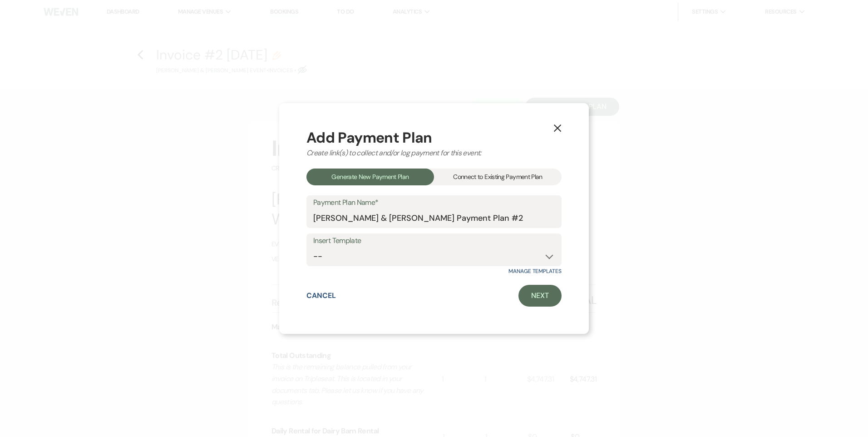  What do you see at coordinates (434, 240) in the screenshot?
I see `label: Insert Template` at bounding box center [434, 240].